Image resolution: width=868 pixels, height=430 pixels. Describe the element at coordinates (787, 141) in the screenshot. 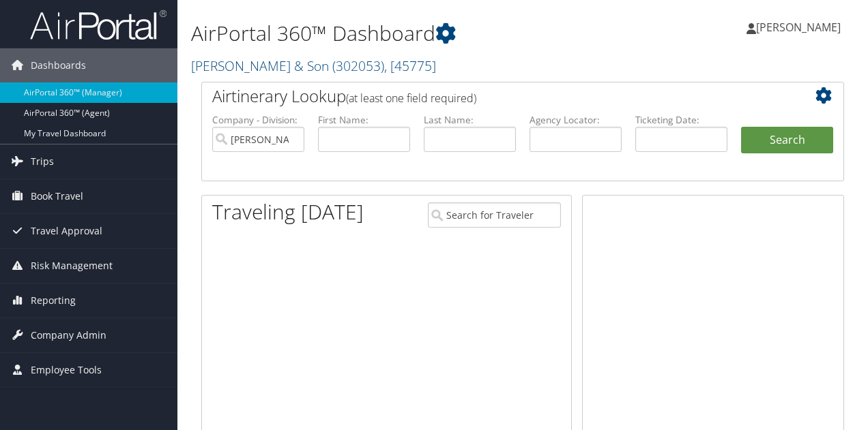

I see `button: Search` at that location.